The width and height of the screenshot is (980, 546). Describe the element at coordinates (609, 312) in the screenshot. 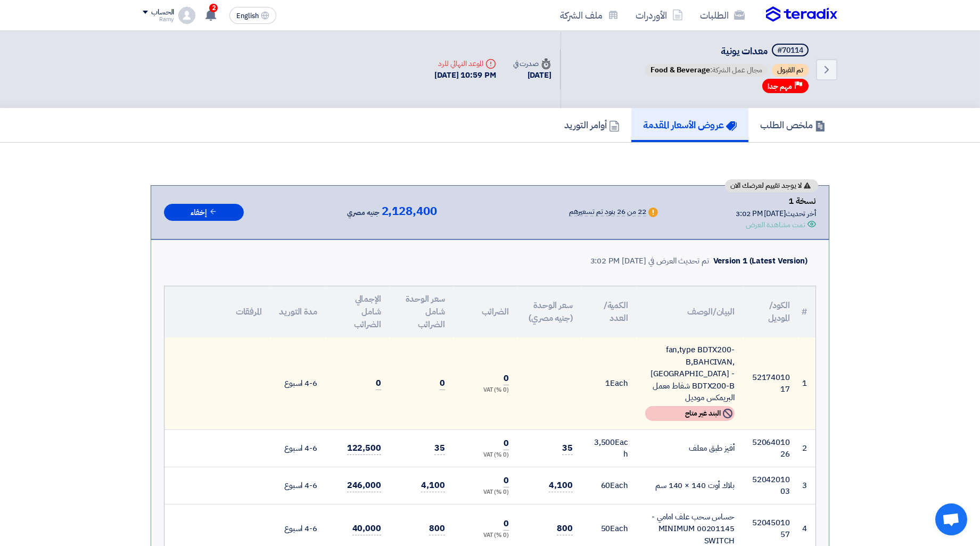

I see `th: الكمية/العدد` at that location.